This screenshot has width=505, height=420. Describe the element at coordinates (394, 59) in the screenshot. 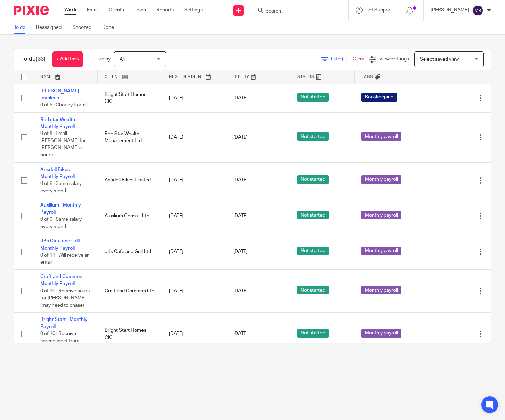

I see `span: View Settings` at that location.